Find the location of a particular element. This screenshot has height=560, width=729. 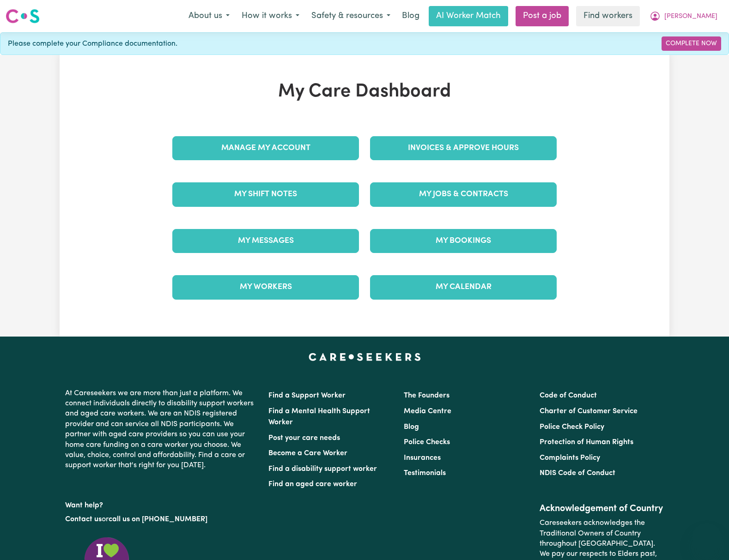

a: Code of Conduct is located at coordinates (568, 396).